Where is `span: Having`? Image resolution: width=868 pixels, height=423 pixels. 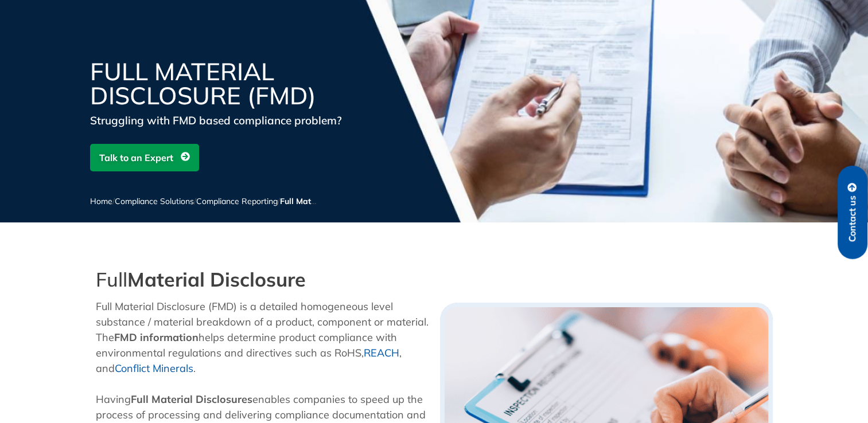 span: Having is located at coordinates (113, 399).